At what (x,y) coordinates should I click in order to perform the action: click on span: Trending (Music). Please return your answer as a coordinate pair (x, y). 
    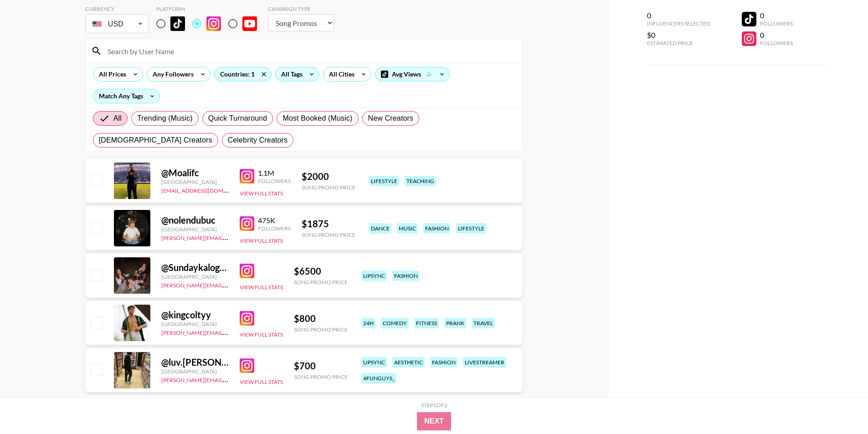
    Looking at the image, I should click on (165, 118).